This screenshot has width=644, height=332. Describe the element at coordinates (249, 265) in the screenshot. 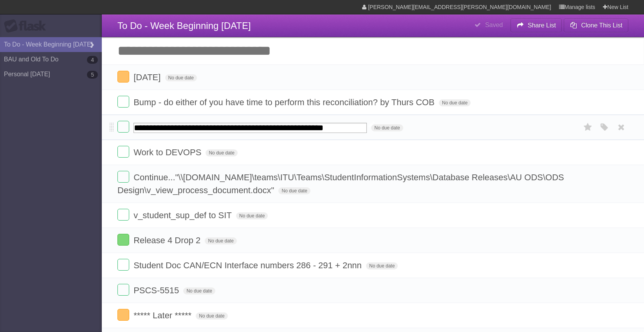

I see `span: Student Doc CAN/ECN Interface numbers 286 - 291 + 2nnn` at that location.